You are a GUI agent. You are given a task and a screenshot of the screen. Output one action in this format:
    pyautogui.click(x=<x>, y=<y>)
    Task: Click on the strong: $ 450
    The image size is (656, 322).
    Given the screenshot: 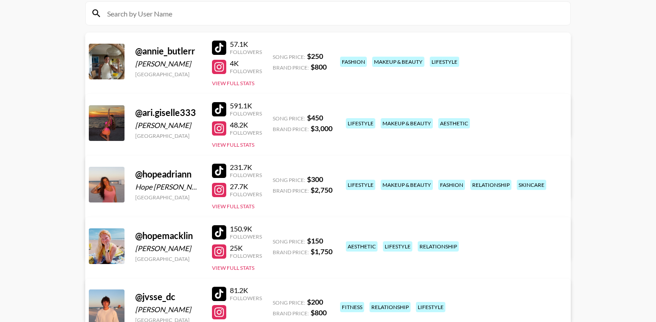 What is the action you would take?
    pyautogui.click(x=315, y=117)
    